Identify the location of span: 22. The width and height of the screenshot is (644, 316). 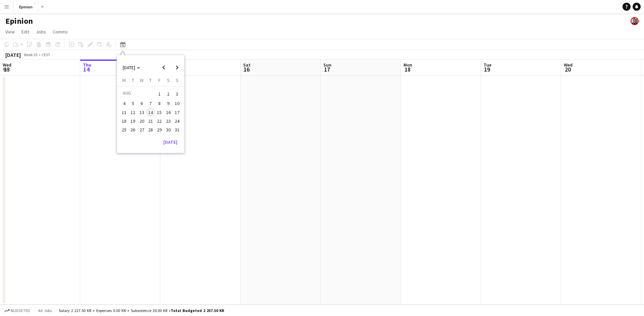
(159, 121).